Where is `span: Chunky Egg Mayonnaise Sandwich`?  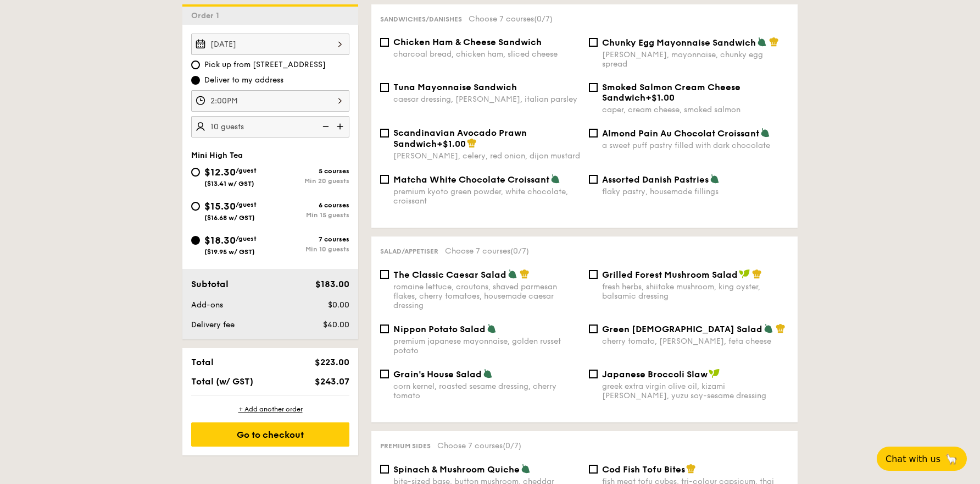
span: Chunky Egg Mayonnaise Sandwich is located at coordinates (679, 43).